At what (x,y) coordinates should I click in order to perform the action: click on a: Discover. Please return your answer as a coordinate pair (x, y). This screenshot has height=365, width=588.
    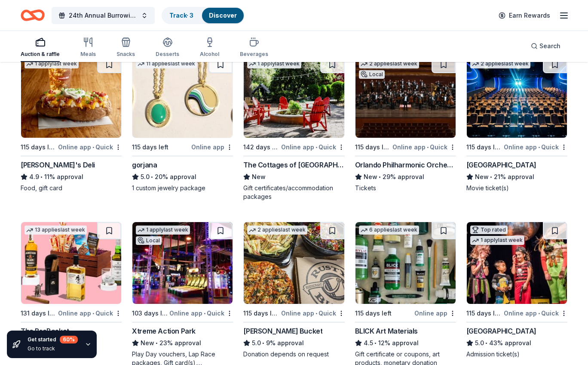
    Looking at the image, I should click on (223, 15).